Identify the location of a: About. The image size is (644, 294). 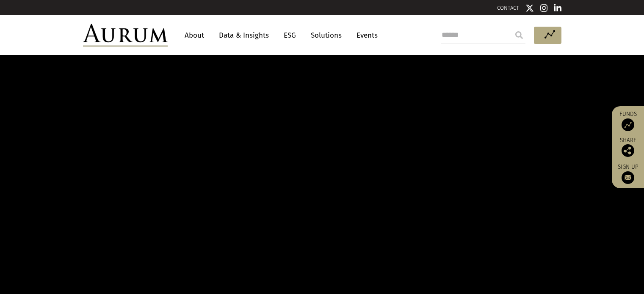
(195, 35).